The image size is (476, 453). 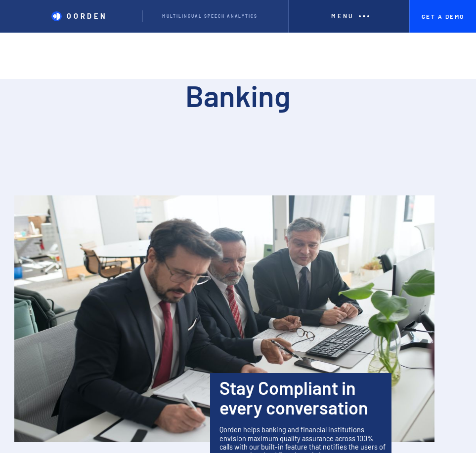 I want to click on div: Menu, so click(x=343, y=16).